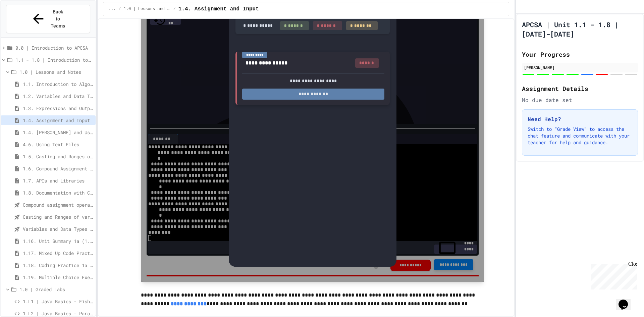 The image size is (644, 317). What do you see at coordinates (58, 265) in the screenshot?
I see `span: 1.18. Coding Practice 1a (1.1-1.6)` at bounding box center [58, 265].